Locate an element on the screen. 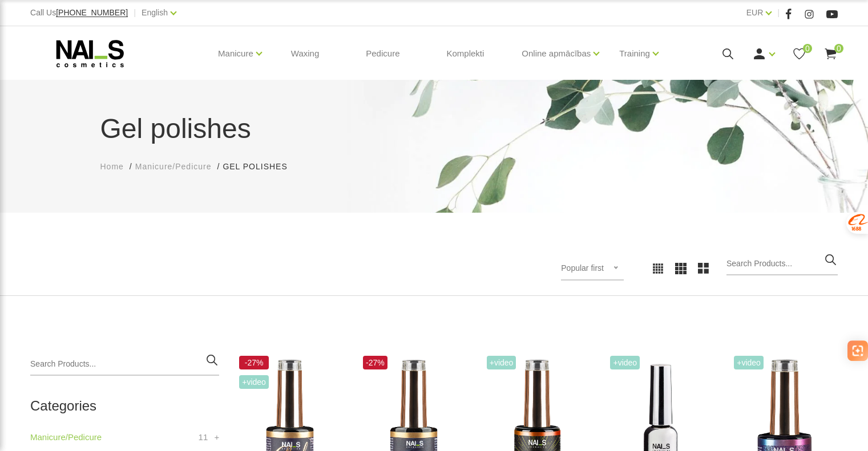 Image resolution: width=868 pixels, height=451 pixels. a: Online apmācības is located at coordinates (555, 54).